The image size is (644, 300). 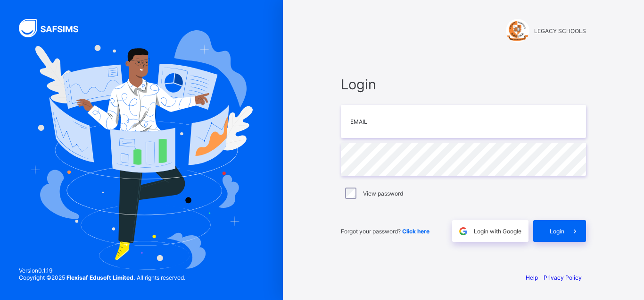 I want to click on span: Login with Google, so click(x=498, y=231).